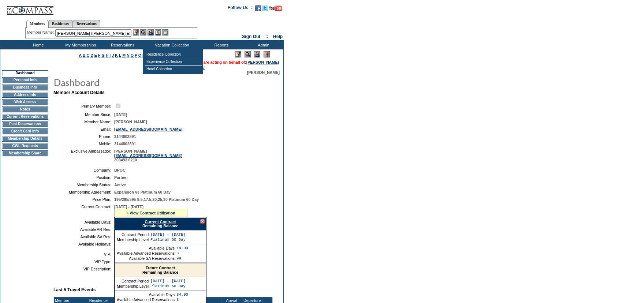 This screenshot has height=303, width=634. Describe the element at coordinates (84, 106) in the screenshot. I see `td: Primary Member:` at that location.